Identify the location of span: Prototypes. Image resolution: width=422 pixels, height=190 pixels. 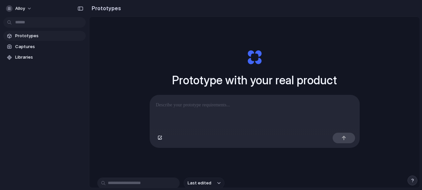
(49, 36).